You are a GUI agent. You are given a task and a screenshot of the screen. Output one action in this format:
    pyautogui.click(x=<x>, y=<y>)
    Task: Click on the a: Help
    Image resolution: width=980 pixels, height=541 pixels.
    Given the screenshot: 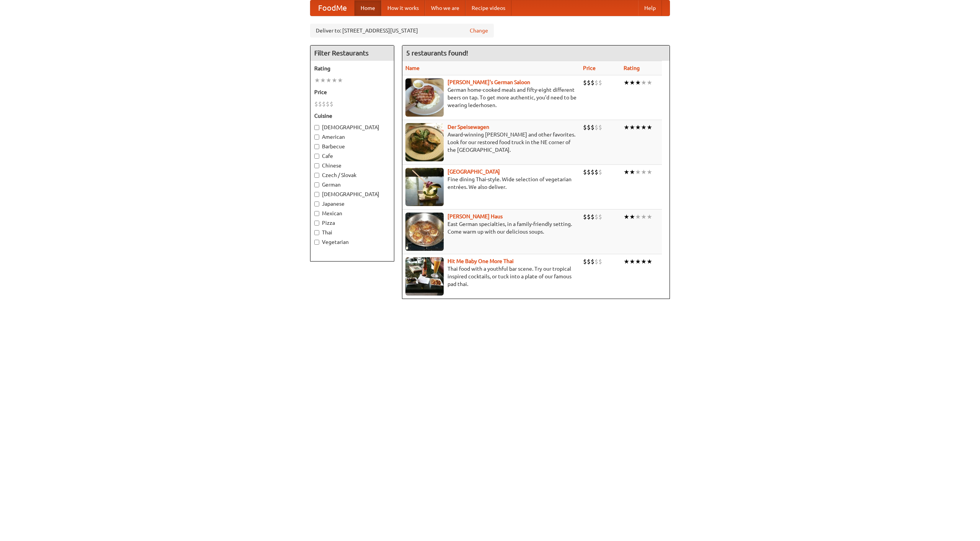 What is the action you would take?
    pyautogui.click(x=650, y=8)
    